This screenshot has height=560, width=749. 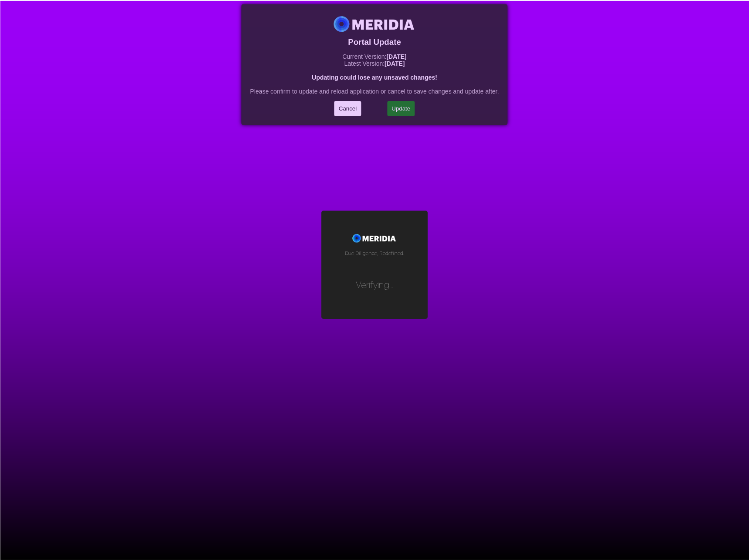 What do you see at coordinates (374, 42) in the screenshot?
I see `h3: Portal Update` at bounding box center [374, 42].